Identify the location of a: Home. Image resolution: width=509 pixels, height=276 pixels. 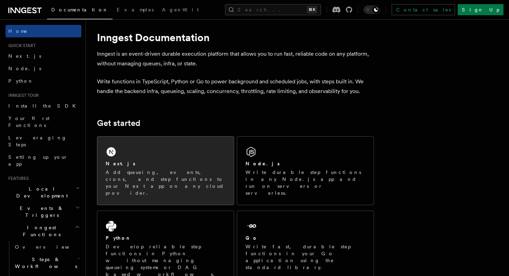
(43, 31).